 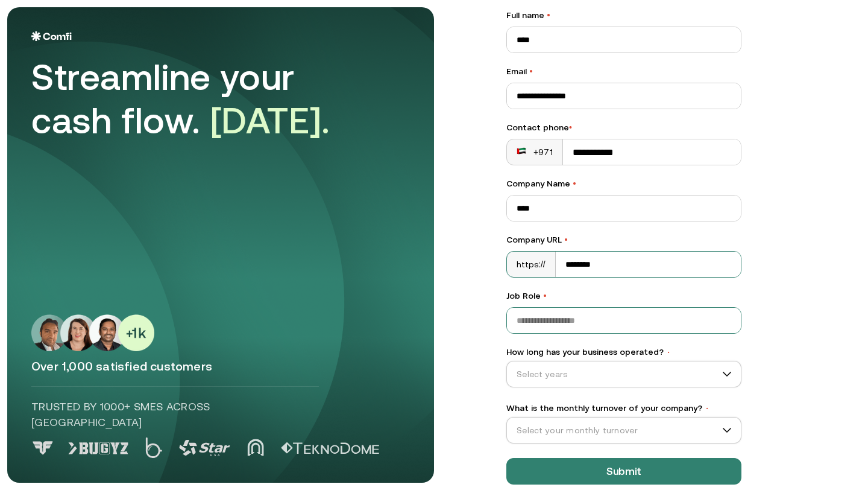 What do you see at coordinates (51, 37) in the screenshot?
I see `img: Logo` at bounding box center [51, 37].